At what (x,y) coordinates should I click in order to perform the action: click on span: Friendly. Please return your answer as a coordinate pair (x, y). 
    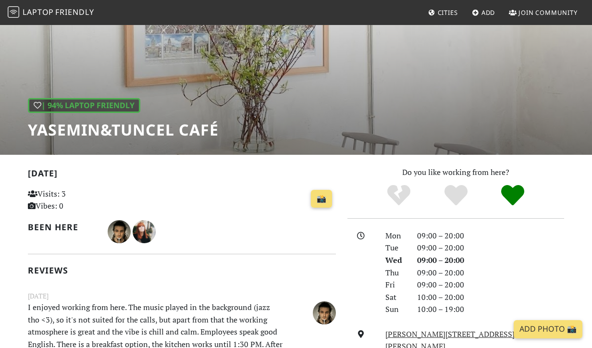
    Looking at the image, I should click on (74, 12).